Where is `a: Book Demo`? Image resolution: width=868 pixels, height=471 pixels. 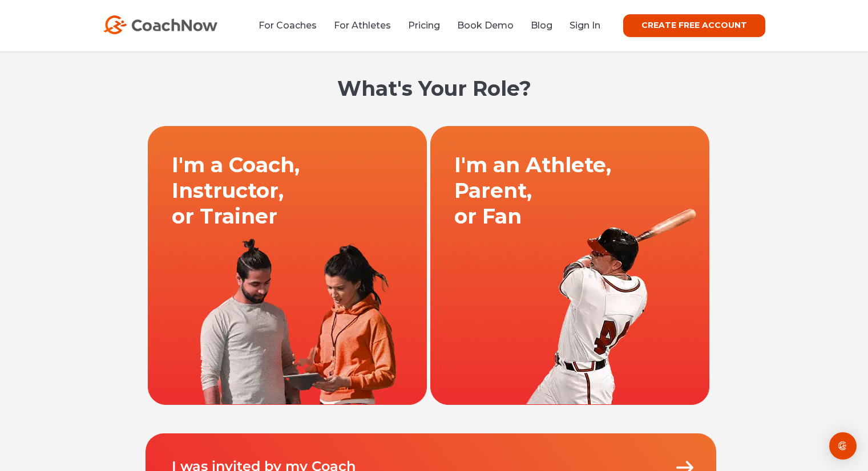 a: Book Demo is located at coordinates (485, 25).